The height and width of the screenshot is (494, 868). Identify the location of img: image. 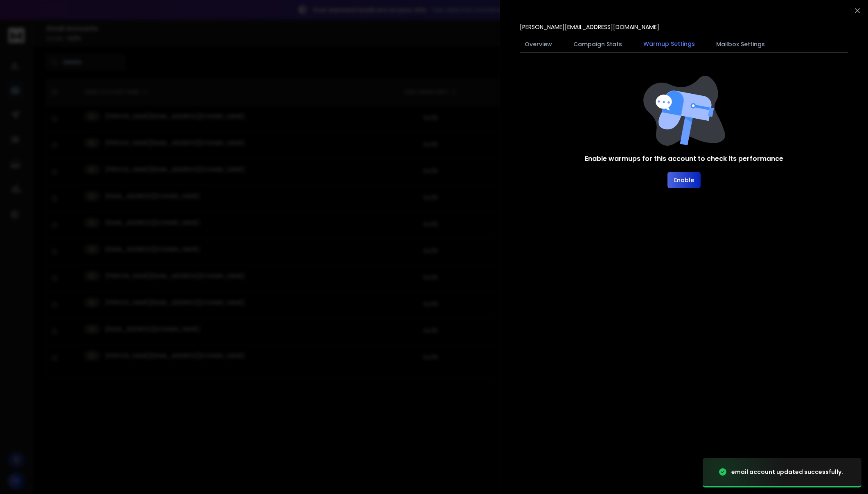
(684, 111).